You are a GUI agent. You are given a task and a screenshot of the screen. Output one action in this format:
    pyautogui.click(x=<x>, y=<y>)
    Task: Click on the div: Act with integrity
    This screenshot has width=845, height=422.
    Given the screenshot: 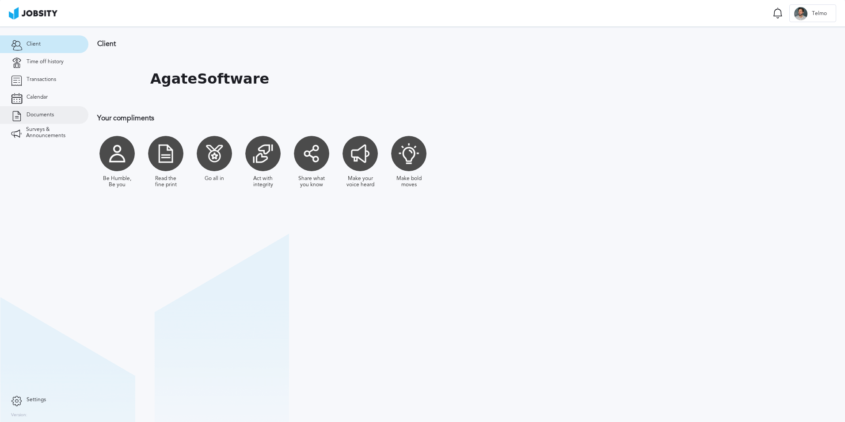 What is the action you would take?
    pyautogui.click(x=263, y=182)
    